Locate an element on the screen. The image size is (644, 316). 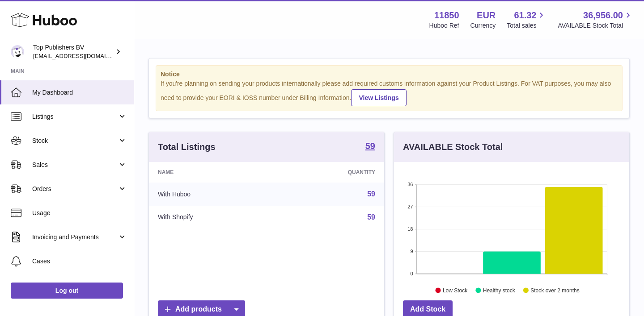
th: Quantity is located at coordinates (330, 173).